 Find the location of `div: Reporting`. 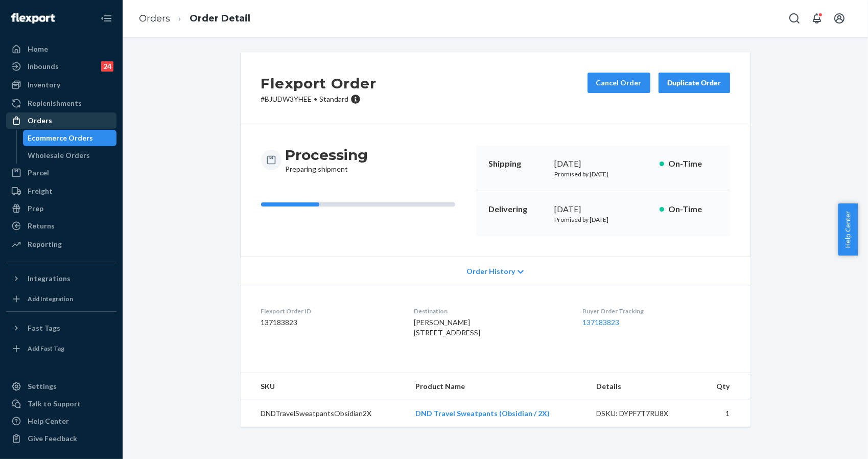

div: Reporting is located at coordinates (44, 245).